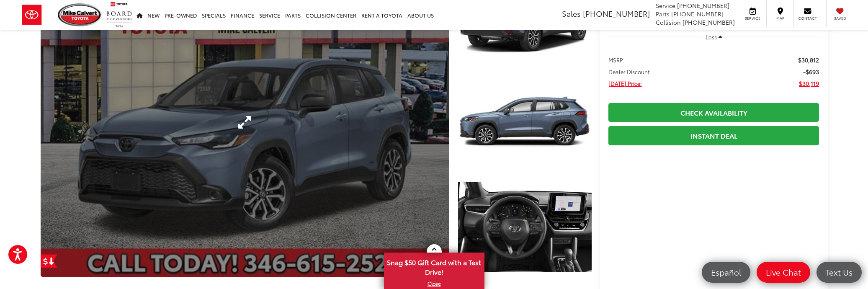 This screenshot has height=289, width=868. I want to click on a: Expand Photo 2, so click(525, 122).